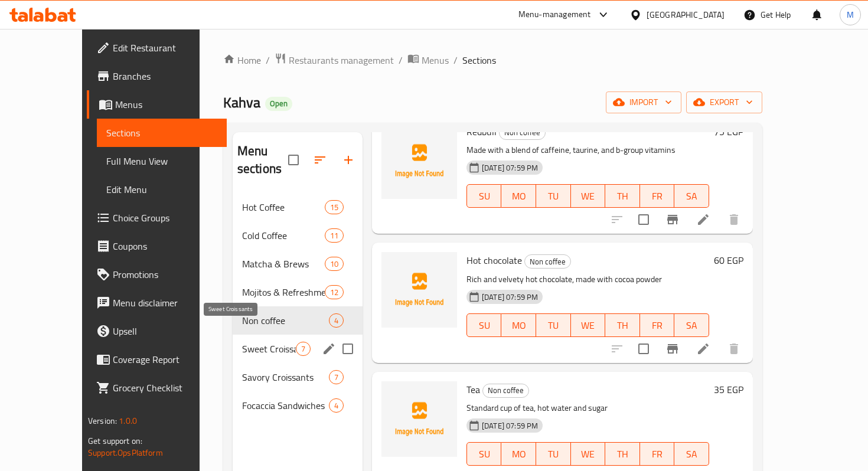  Describe the element at coordinates (162, 190) in the screenshot. I see `span: Edit Menu` at that location.